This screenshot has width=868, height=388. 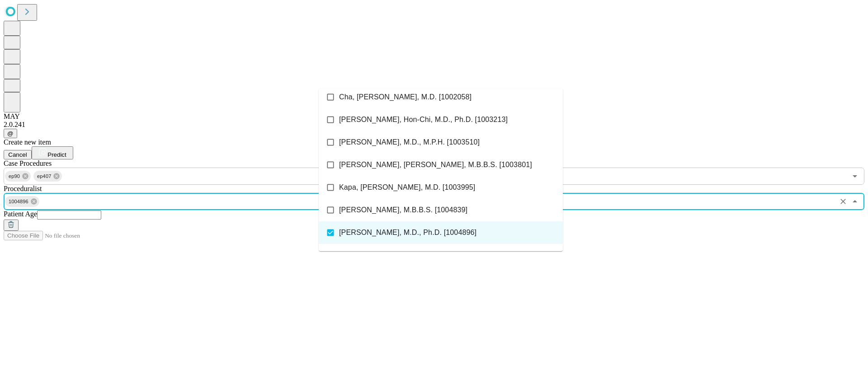 I want to click on span: Proceduralist, so click(x=22, y=188).